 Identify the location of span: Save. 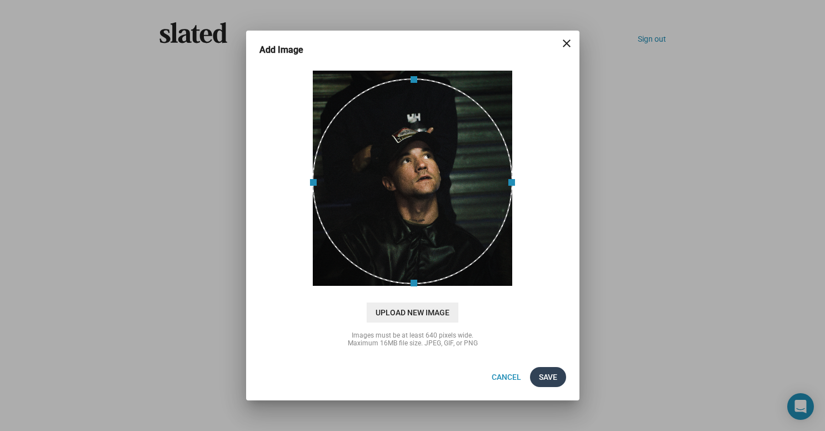
(548, 377).